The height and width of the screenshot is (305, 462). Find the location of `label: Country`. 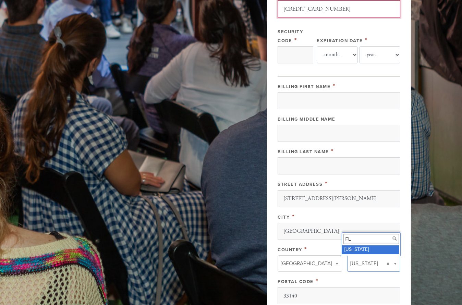

label: Country is located at coordinates (290, 250).